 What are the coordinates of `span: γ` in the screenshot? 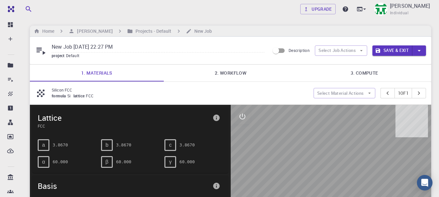 It's located at (170, 162).